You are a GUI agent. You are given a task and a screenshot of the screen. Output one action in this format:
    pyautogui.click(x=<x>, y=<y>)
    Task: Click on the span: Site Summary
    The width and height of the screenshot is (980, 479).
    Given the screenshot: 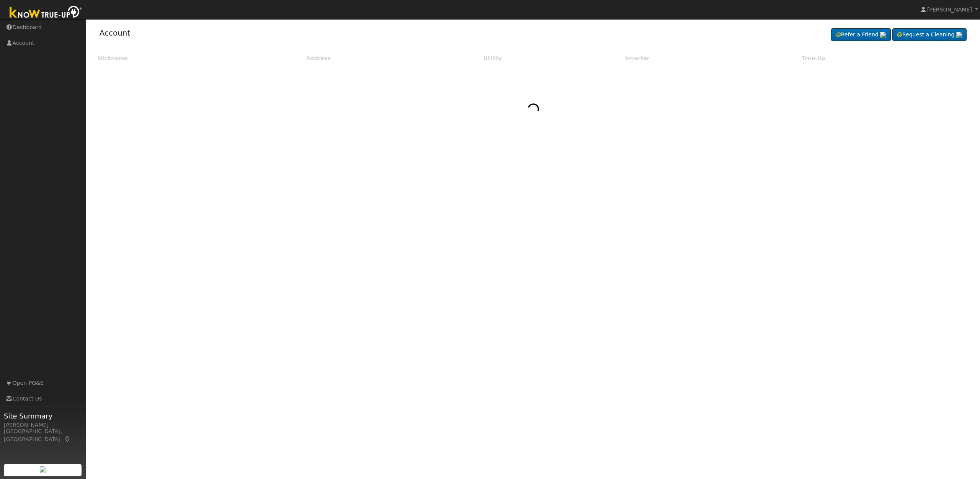 What is the action you would take?
    pyautogui.click(x=43, y=416)
    